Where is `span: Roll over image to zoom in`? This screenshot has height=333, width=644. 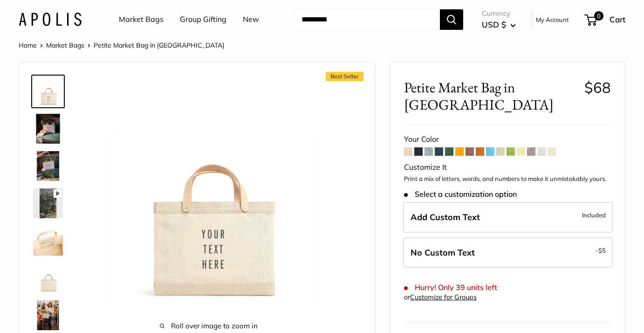 span: Roll over image to zoom in is located at coordinates (208, 326).